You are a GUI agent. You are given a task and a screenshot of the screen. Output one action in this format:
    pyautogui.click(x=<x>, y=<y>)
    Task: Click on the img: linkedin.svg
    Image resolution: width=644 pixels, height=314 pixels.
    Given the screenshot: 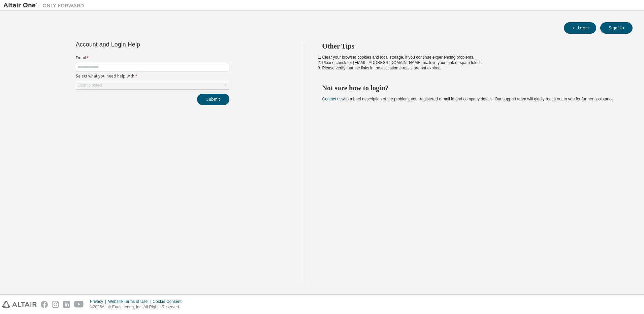 What is the action you would take?
    pyautogui.click(x=66, y=304)
    